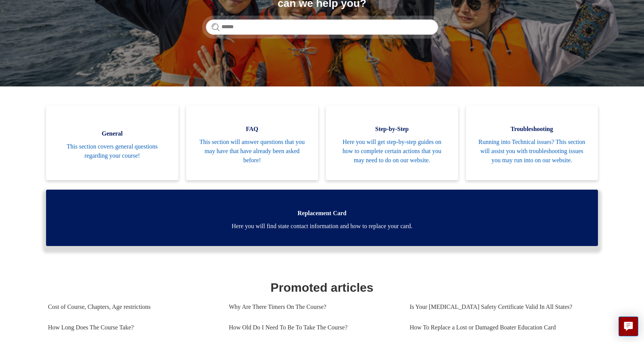 The height and width of the screenshot is (342, 644). Describe the element at coordinates (500, 328) in the screenshot. I see `a: How To Replace a Lost or Damaged Boater Education Card` at that location.